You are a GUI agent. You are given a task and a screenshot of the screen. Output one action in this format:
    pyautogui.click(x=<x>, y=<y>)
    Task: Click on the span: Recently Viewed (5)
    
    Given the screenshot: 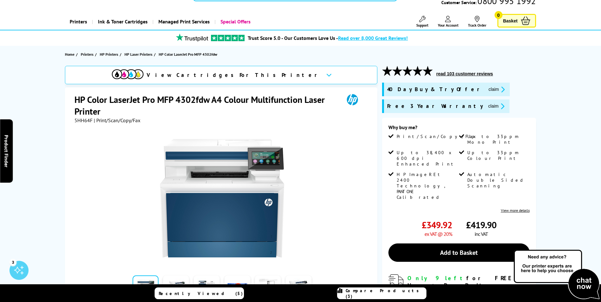 What is the action you would take?
    pyautogui.click(x=201, y=294)
    